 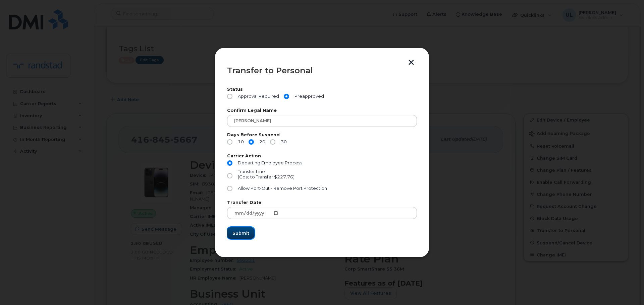 What do you see at coordinates (230, 189) in the screenshot?
I see `input: Allow Port-Out - Remove Port Protection` at bounding box center [230, 189].